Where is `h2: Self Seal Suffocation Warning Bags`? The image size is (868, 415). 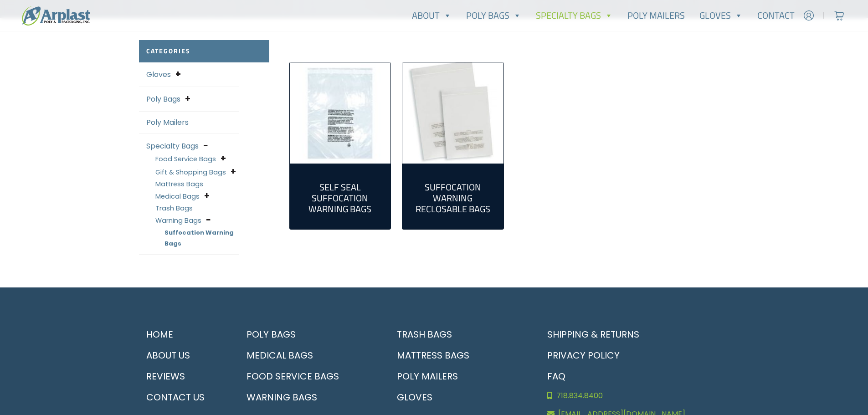 h2: Self Seal Suffocation Warning Bags is located at coordinates (340, 198).